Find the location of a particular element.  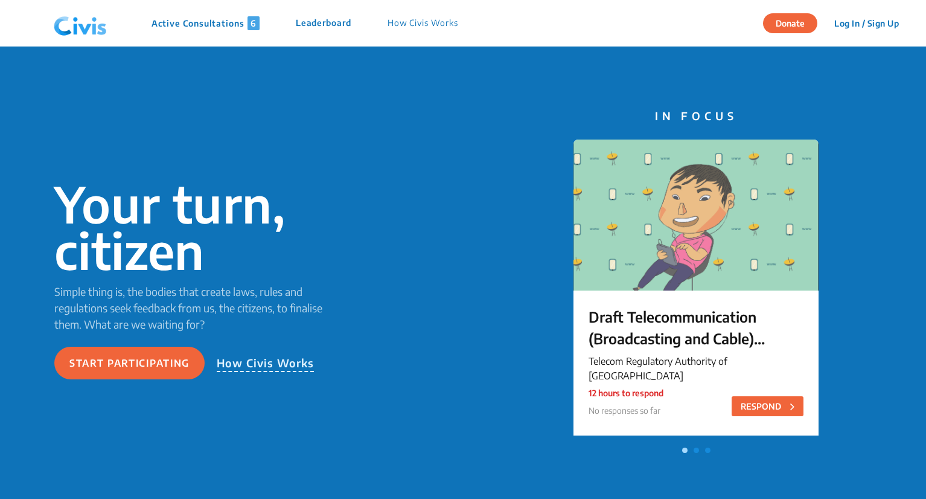

button: Donate is located at coordinates (790, 23).